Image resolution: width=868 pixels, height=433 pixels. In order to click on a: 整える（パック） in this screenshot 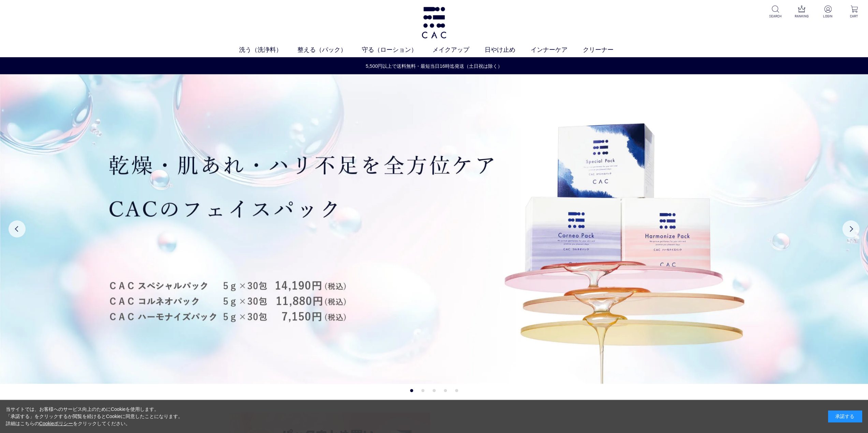, I will do `click(330, 50)`.